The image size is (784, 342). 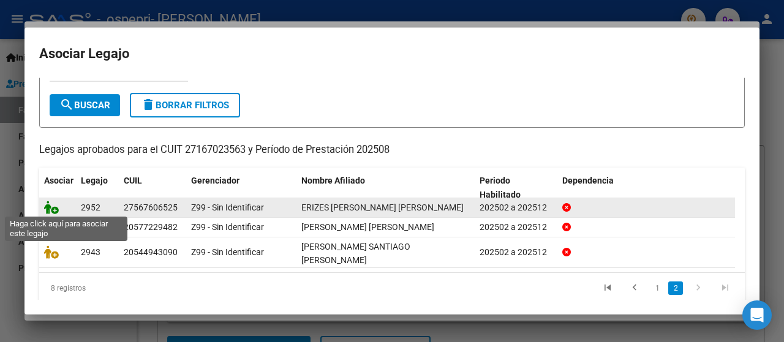 I want to click on span: MONTES POSSO TOBIAS ANDRES, so click(x=367, y=227).